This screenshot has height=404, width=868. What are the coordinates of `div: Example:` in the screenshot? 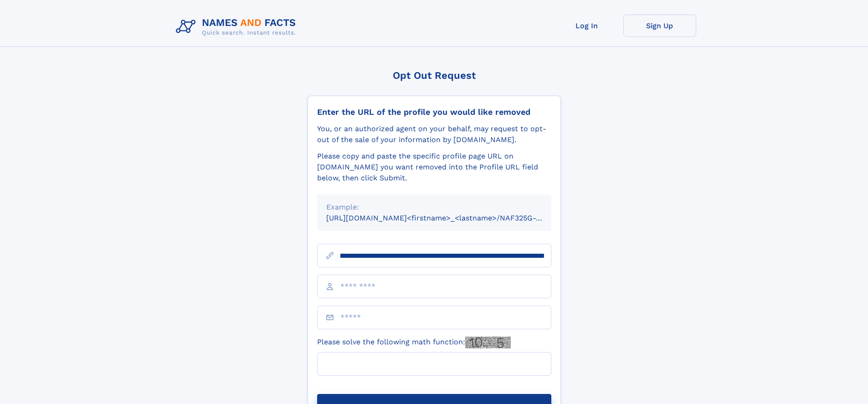 It's located at (434, 207).